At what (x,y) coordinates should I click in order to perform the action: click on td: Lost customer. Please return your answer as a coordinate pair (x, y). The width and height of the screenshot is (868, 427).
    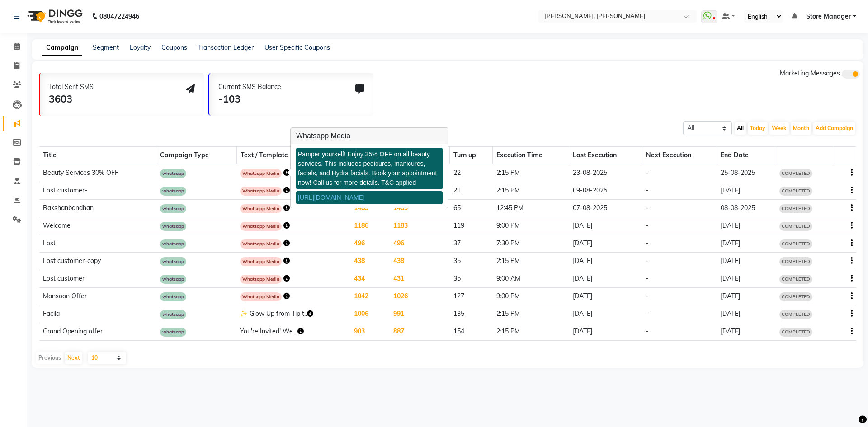
    Looking at the image, I should click on (97, 279).